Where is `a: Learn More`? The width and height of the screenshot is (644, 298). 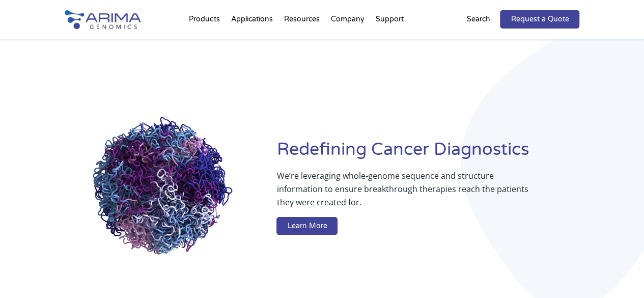 a: Learn More is located at coordinates (307, 226).